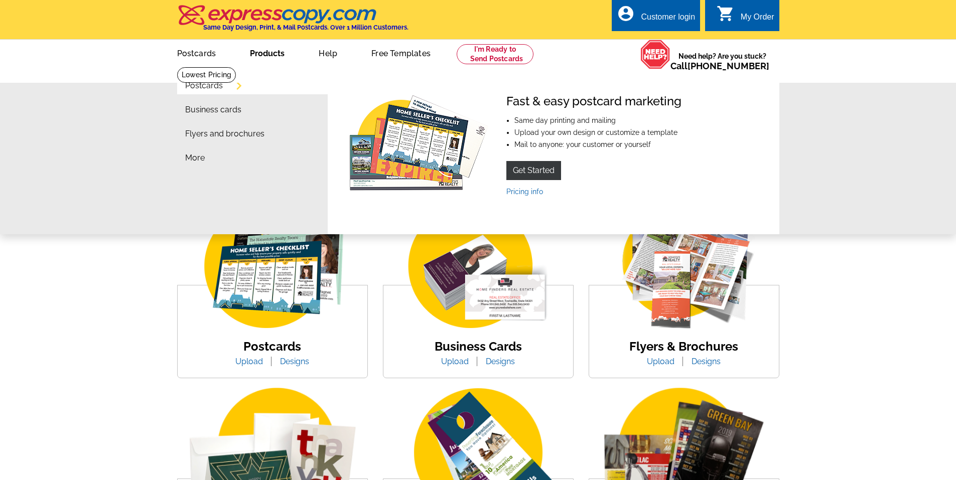 Image resolution: width=956 pixels, height=480 pixels. Describe the element at coordinates (598, 120) in the screenshot. I see `li: Same day printing and mailing` at that location.